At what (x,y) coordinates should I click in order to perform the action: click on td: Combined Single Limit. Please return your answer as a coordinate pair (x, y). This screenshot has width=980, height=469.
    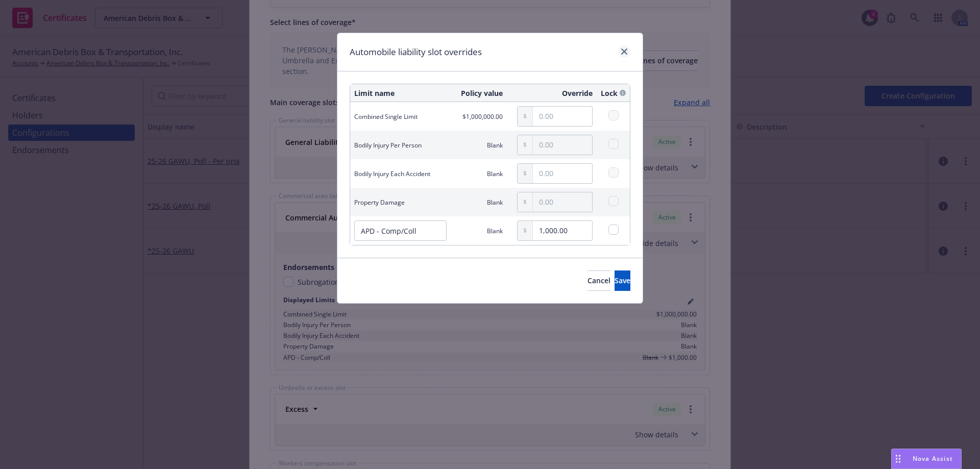
    Looking at the image, I should click on (400, 117).